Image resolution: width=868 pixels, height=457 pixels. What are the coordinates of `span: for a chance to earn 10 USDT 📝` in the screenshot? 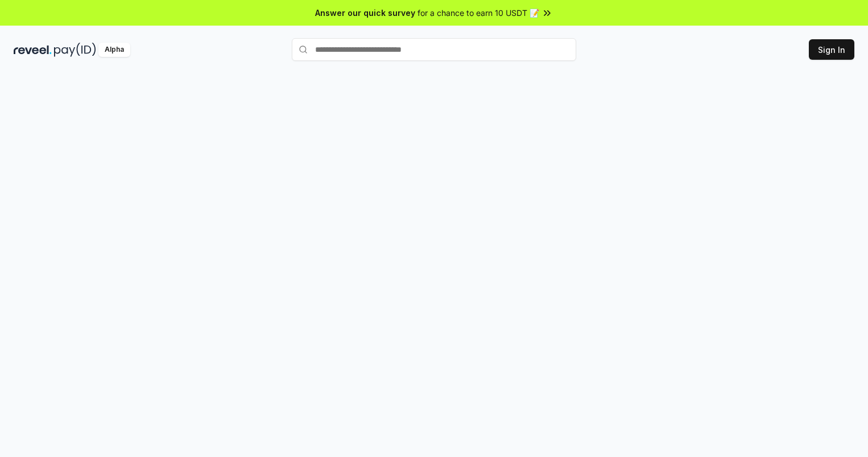 It's located at (478, 13).